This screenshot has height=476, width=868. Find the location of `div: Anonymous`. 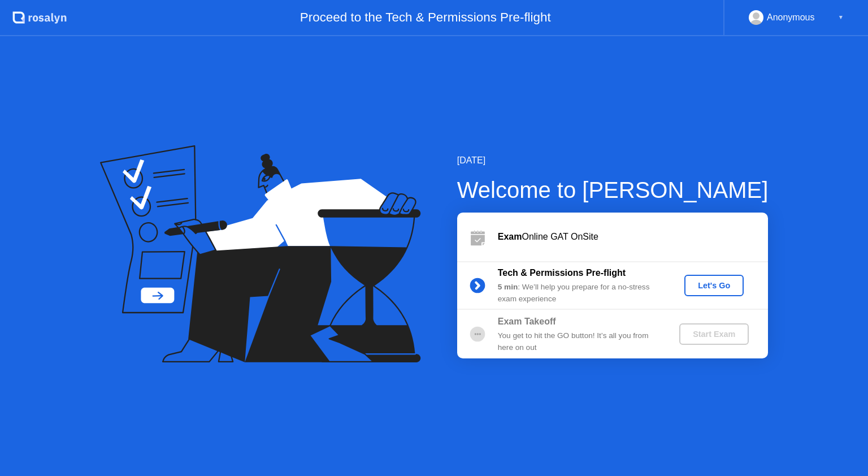

div: Anonymous is located at coordinates (791, 17).